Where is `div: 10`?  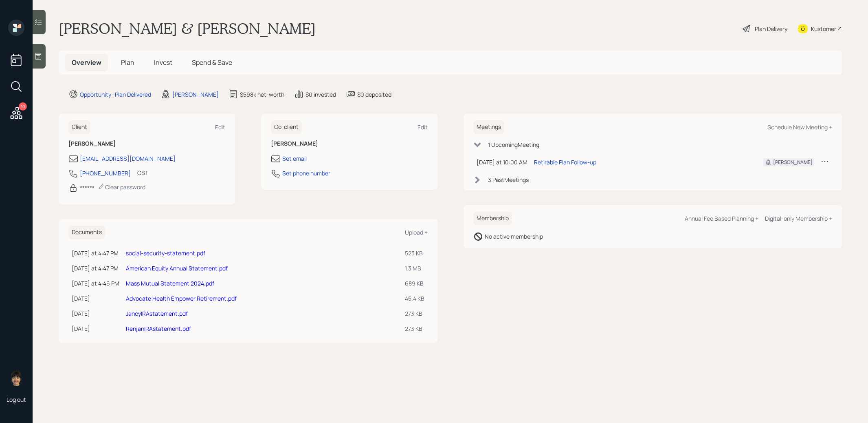 div: 10 is located at coordinates (22, 106).